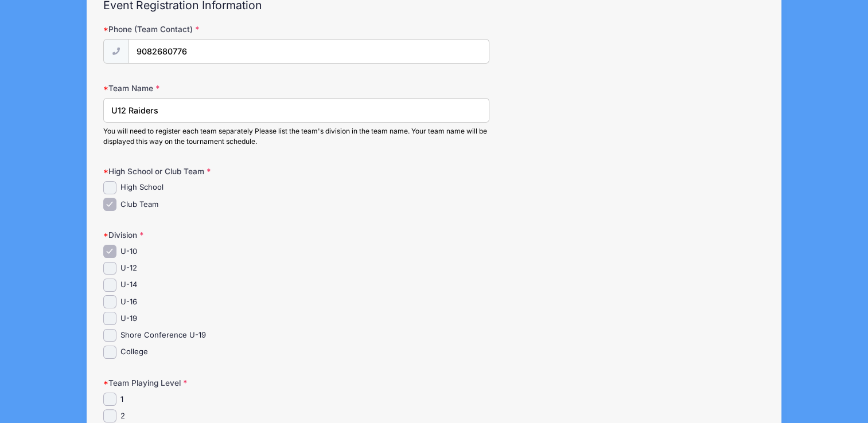  I want to click on div: You will need to register each team separately Please list the team's division in the team name. ..., so click(296, 136).